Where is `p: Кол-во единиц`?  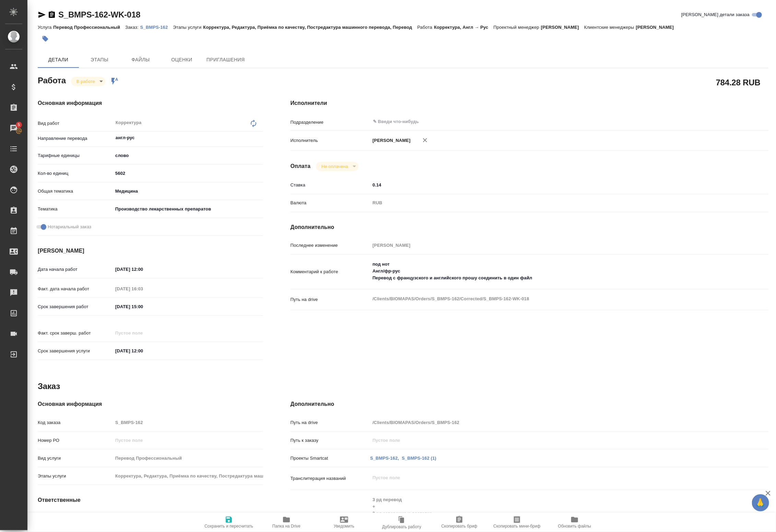
p: Кол-во единиц is located at coordinates (75, 174).